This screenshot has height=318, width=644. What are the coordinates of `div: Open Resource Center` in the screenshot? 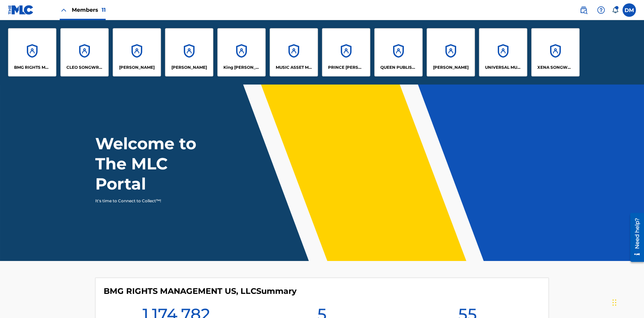 It's located at (11, 27).